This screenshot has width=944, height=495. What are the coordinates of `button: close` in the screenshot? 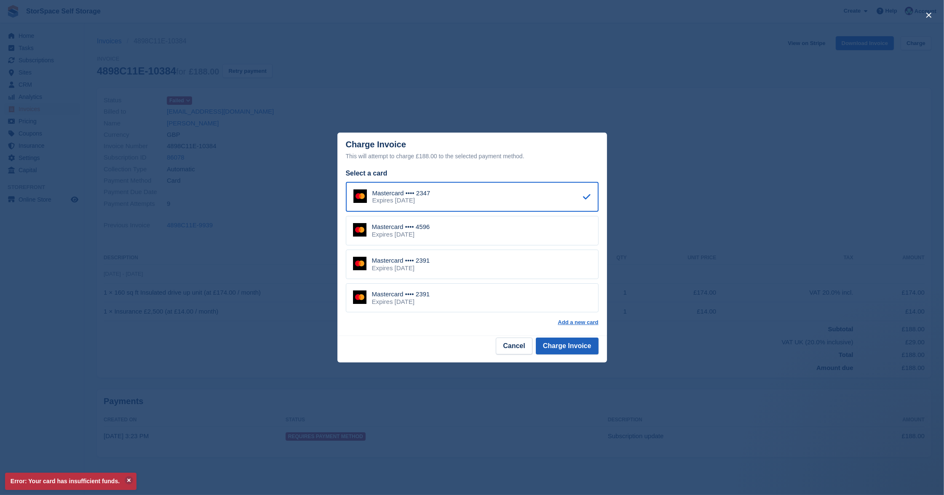 It's located at (929, 15).